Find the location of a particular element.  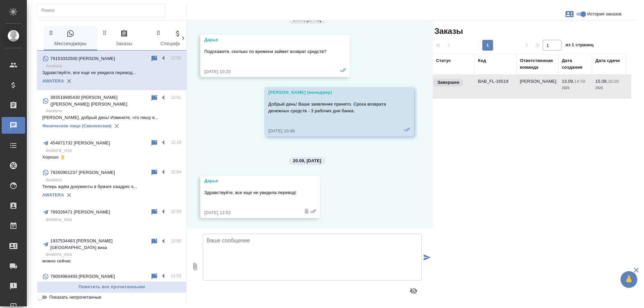

span: из 1 страниц is located at coordinates (580, 45).